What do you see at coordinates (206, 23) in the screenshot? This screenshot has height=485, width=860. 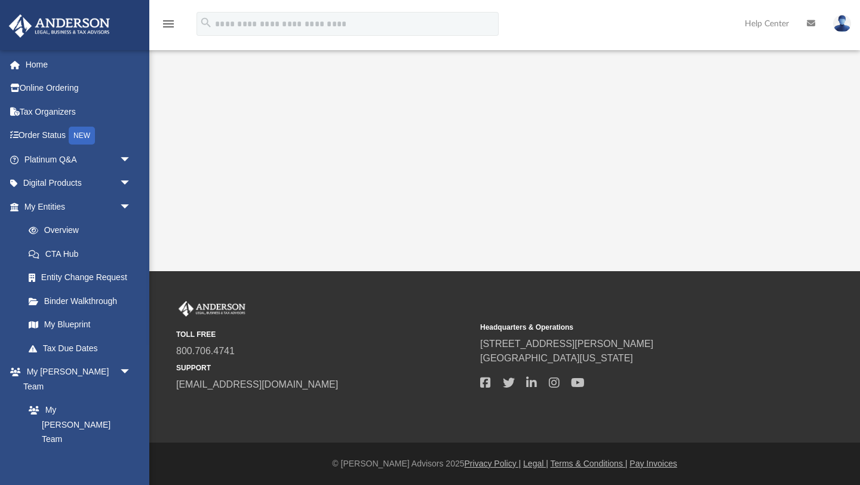 I see `i: search` at bounding box center [206, 23].